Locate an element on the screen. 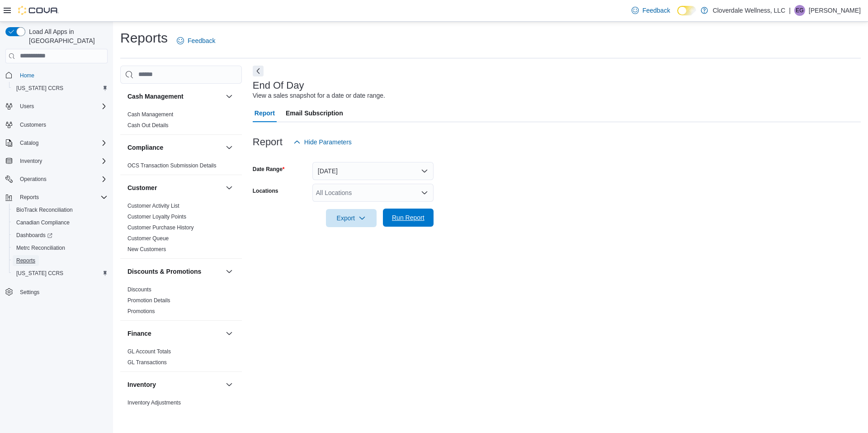 This screenshot has width=868, height=433. a: GL Transactions is located at coordinates (147, 363).